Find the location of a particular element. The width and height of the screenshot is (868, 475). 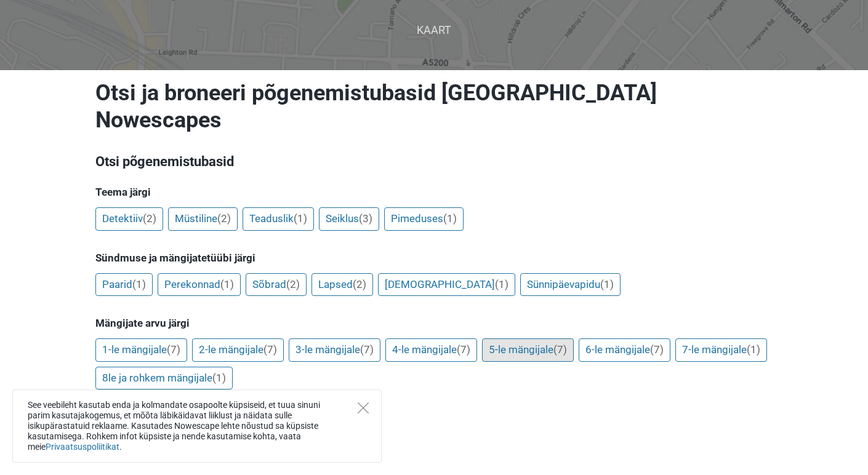

a: Teaduslik(1) is located at coordinates (278, 219).